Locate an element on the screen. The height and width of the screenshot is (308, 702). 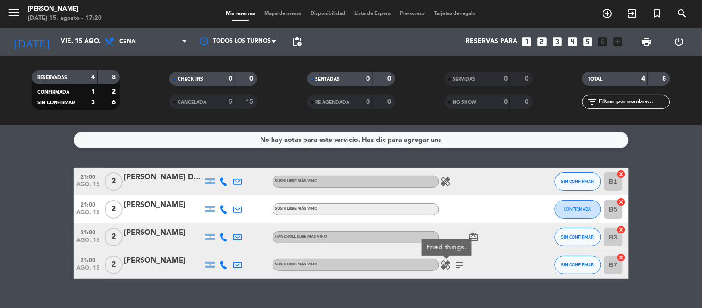
span: SERVIDAS is located at coordinates (464, 79).